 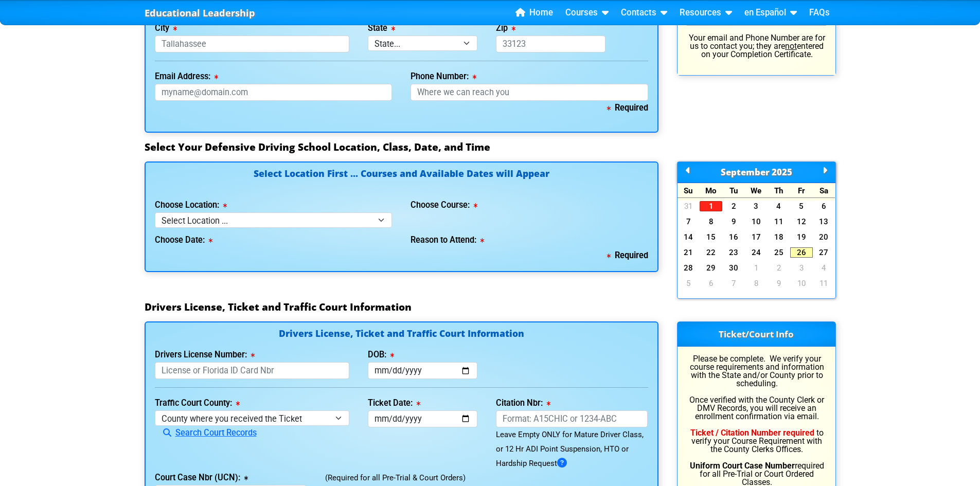 I want to click on label: Reason to Attend:, so click(x=447, y=240).